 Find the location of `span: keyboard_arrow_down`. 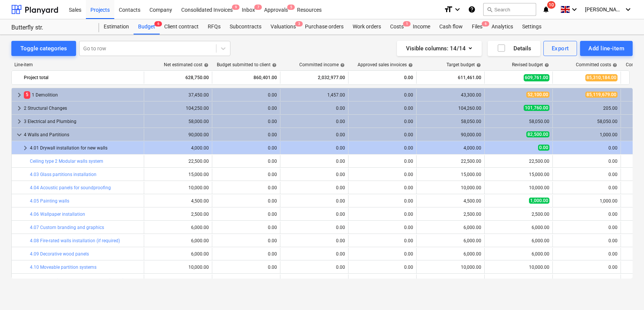

span: keyboard_arrow_down is located at coordinates (20, 135).